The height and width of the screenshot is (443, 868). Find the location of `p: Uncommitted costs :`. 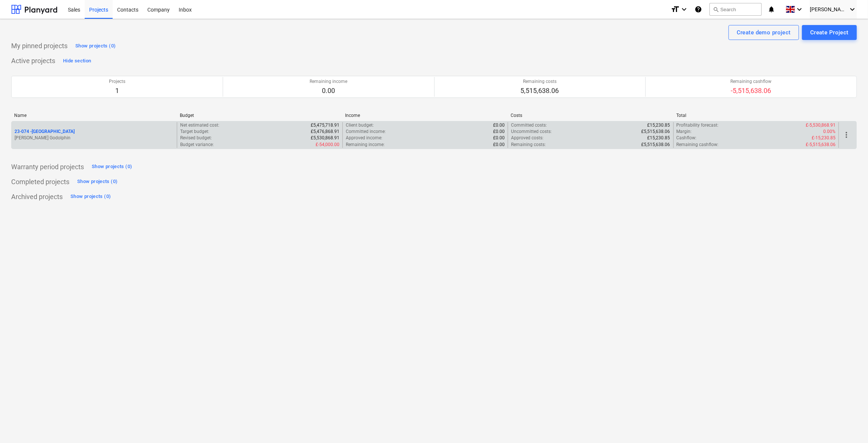

p: Uncommitted costs : is located at coordinates (531, 131).